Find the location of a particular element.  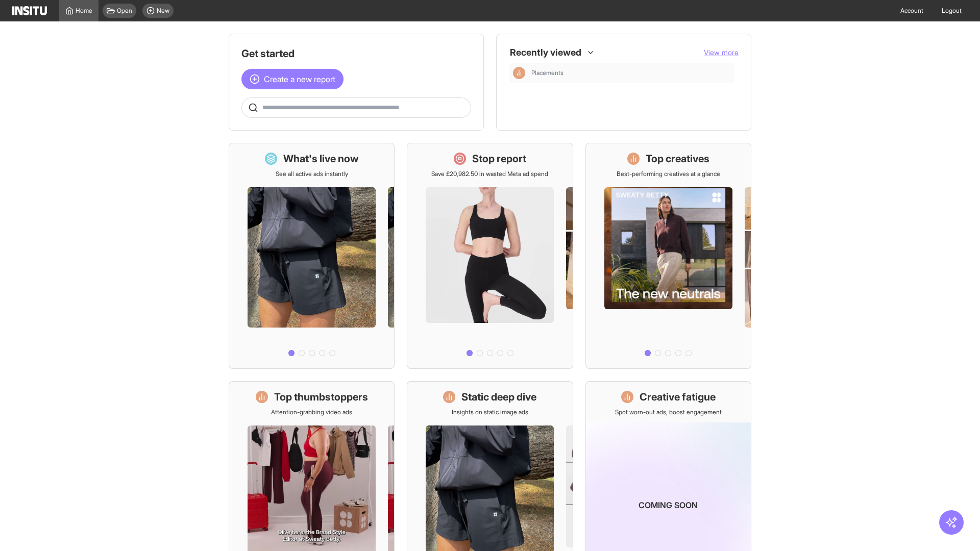

img: Logo is located at coordinates (30, 11).